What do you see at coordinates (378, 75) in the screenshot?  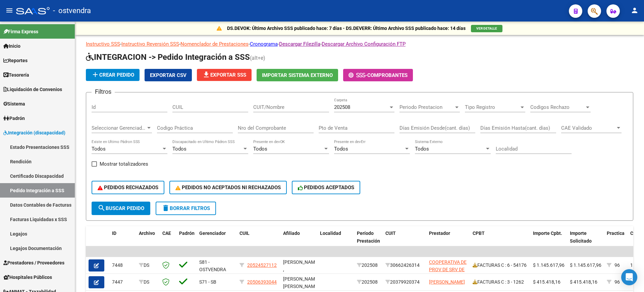 I see `button: -Comprobantes` at bounding box center [378, 75].